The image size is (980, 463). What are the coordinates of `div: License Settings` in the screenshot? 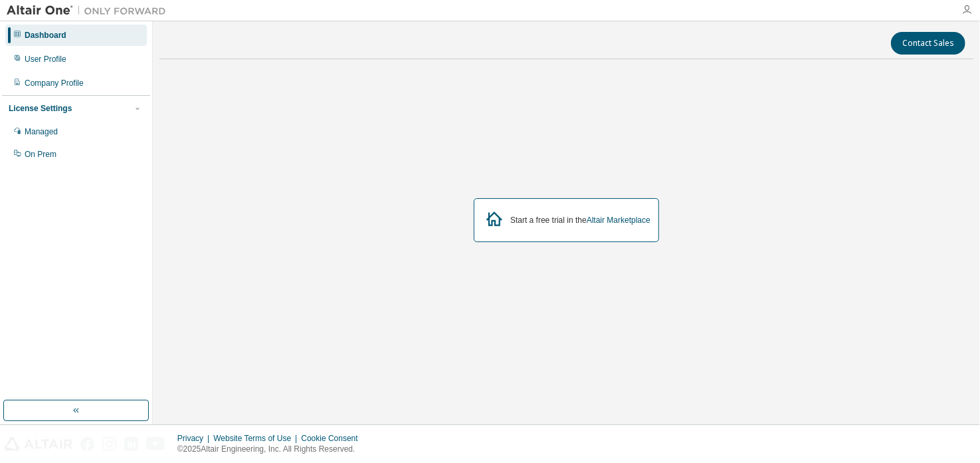 It's located at (40, 108).